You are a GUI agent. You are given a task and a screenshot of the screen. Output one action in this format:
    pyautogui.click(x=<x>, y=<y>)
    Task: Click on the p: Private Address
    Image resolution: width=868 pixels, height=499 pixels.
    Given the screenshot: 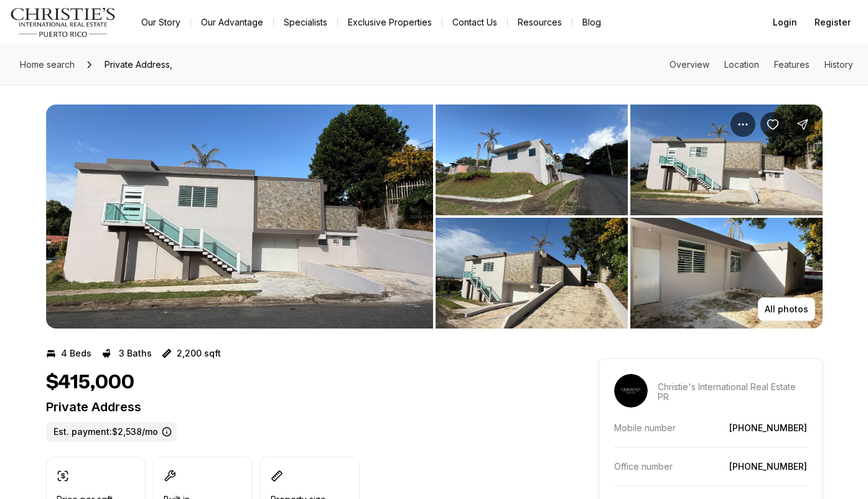 What is the action you would take?
    pyautogui.click(x=300, y=407)
    